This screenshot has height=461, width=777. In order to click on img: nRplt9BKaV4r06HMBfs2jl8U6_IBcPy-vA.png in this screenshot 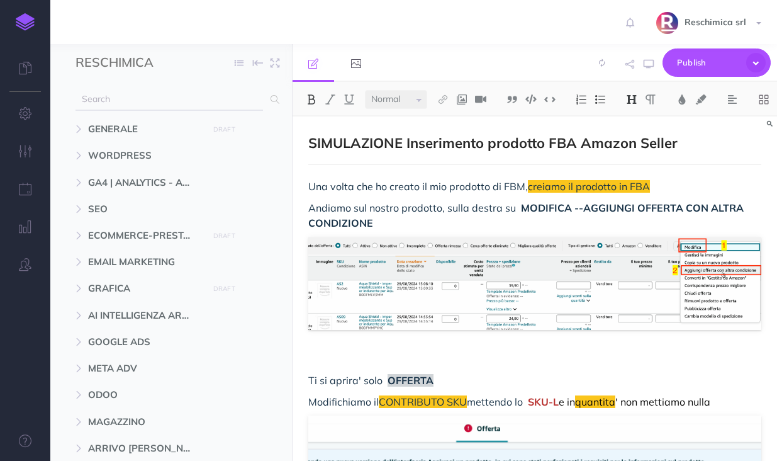, I will do `click(535, 283)`.